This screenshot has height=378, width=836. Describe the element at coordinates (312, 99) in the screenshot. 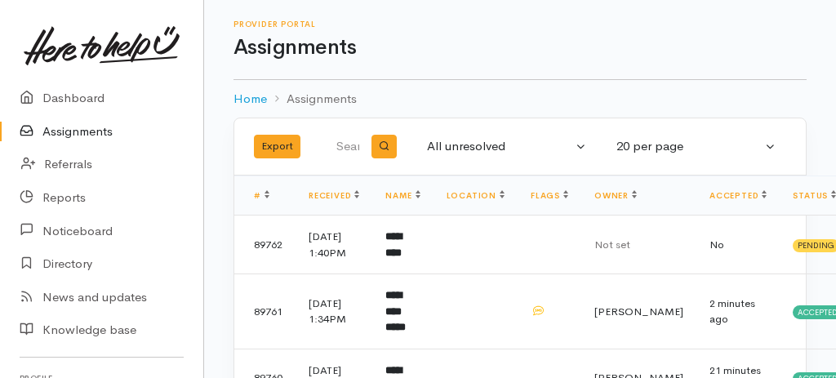

I see `li: Assignments` at that location.